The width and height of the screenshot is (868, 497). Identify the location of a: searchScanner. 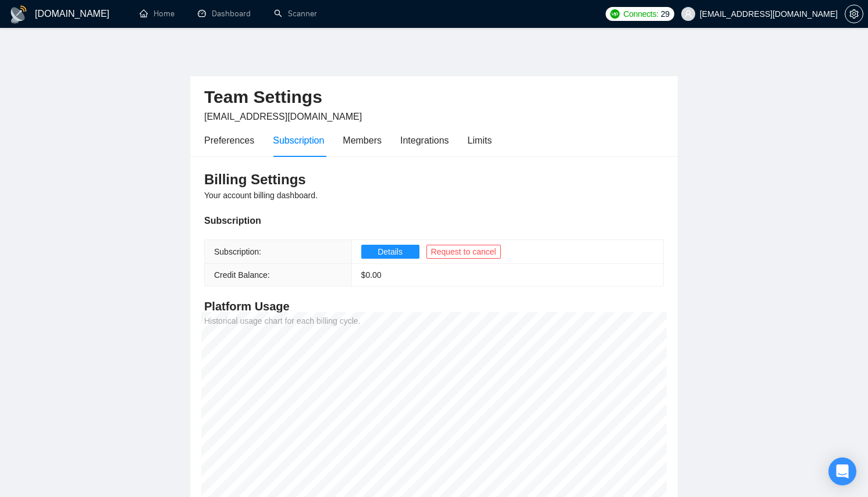
(295, 14).